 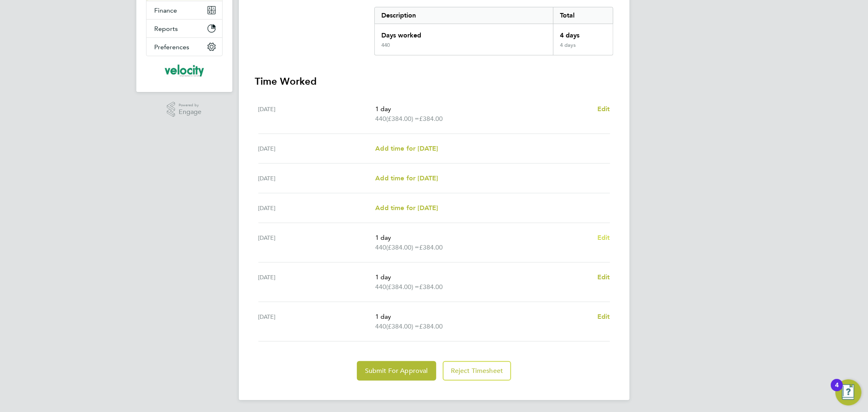 What do you see at coordinates (385, 45) in the screenshot?
I see `div: 440` at bounding box center [385, 45].